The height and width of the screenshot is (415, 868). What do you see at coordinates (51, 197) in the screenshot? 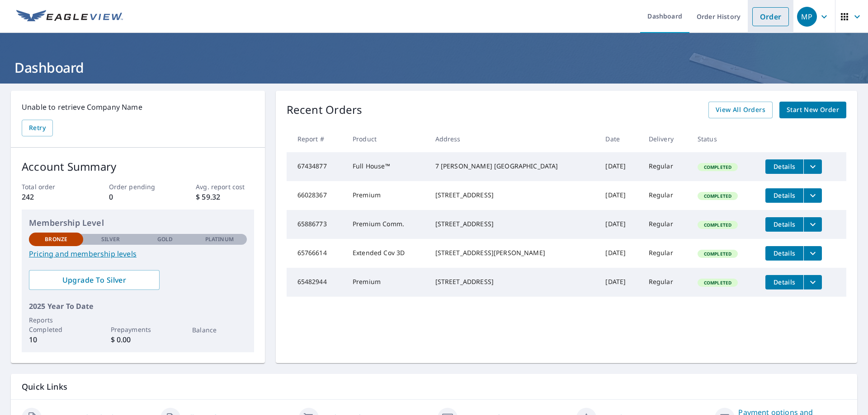
I see `p: 242` at bounding box center [51, 197].